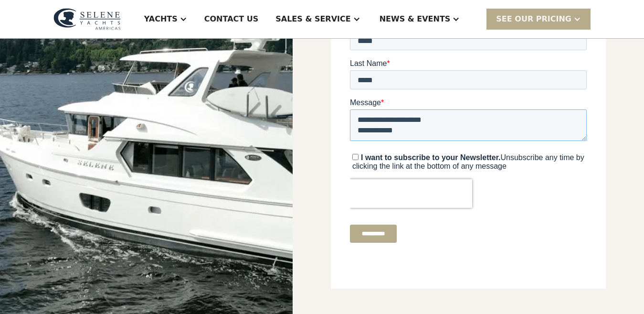  I want to click on input: I want to subscribe to your Newsletter.Unsubscribe any time by clicking the link at the bottom of..., so click(5, 215).